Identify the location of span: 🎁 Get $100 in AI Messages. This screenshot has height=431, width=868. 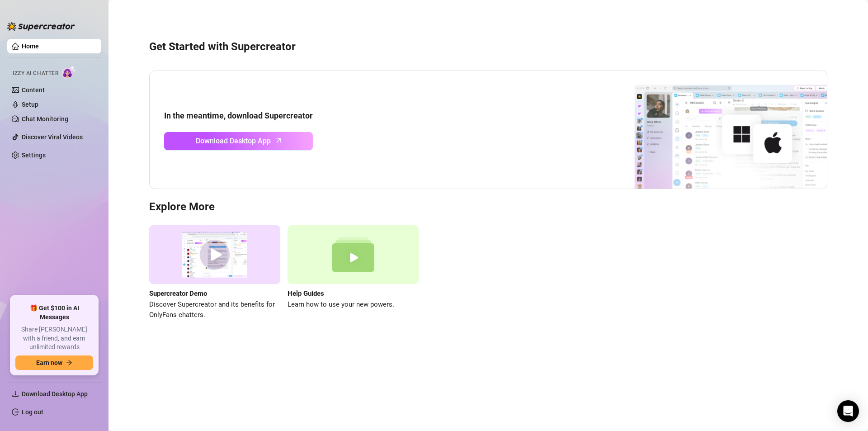
(55, 312).